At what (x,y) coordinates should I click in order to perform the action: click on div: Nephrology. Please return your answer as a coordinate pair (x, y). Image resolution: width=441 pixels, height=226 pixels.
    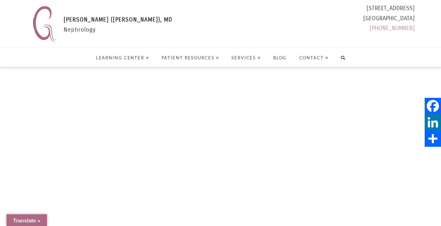
    Looking at the image, I should click on (118, 29).